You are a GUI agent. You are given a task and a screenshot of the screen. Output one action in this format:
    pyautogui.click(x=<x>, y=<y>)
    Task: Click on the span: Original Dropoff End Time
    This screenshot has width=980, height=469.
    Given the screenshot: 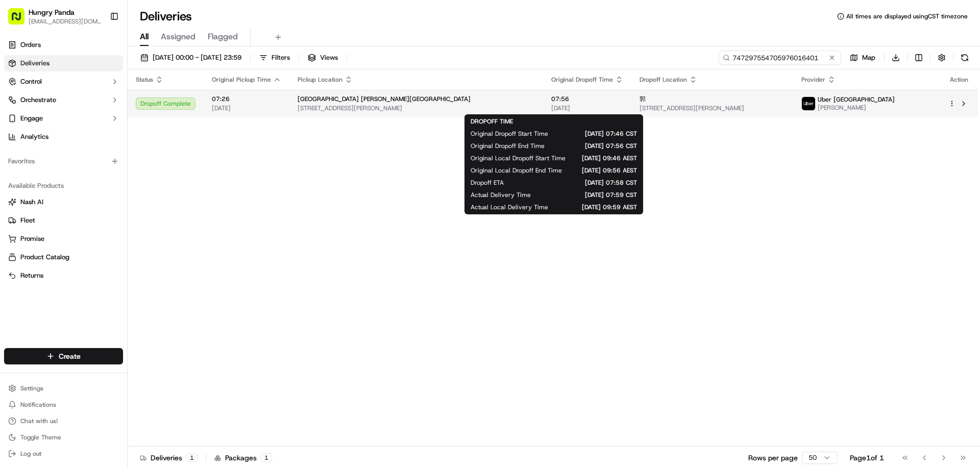 What is the action you would take?
    pyautogui.click(x=508, y=146)
    